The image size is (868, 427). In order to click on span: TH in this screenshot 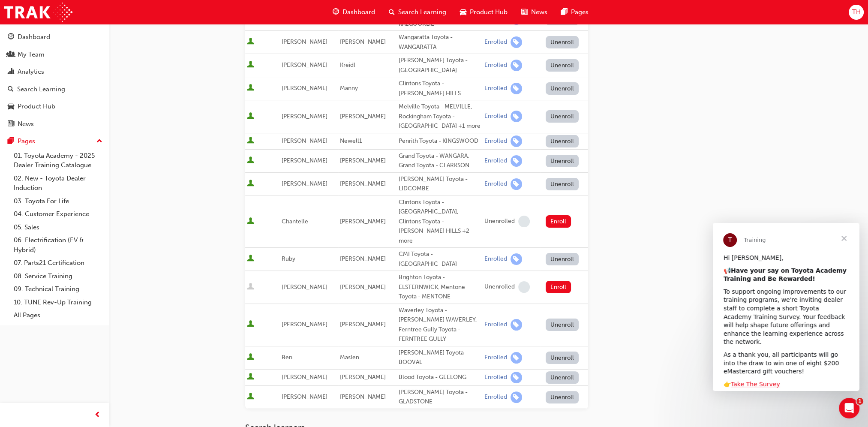, I will do `click(856, 12)`.